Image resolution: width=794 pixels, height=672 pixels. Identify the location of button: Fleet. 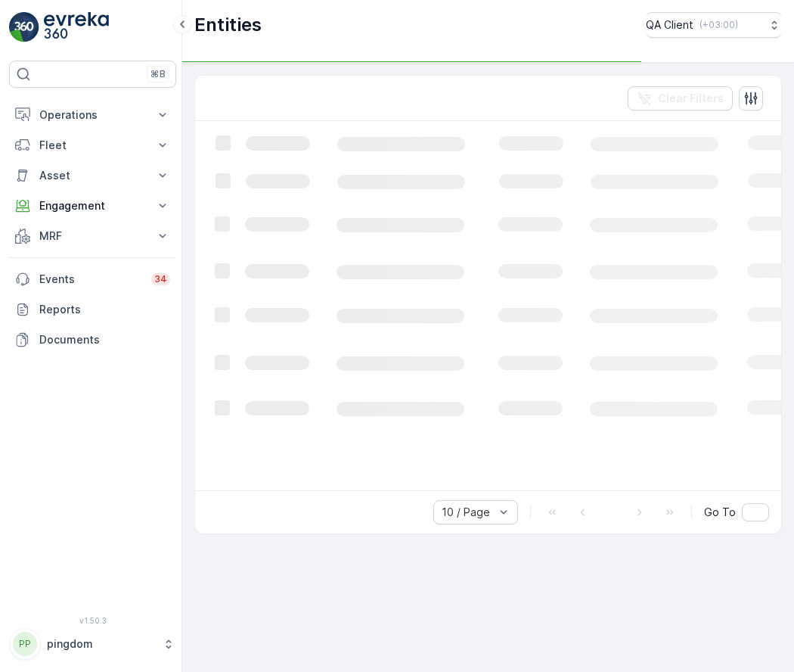
(92, 145).